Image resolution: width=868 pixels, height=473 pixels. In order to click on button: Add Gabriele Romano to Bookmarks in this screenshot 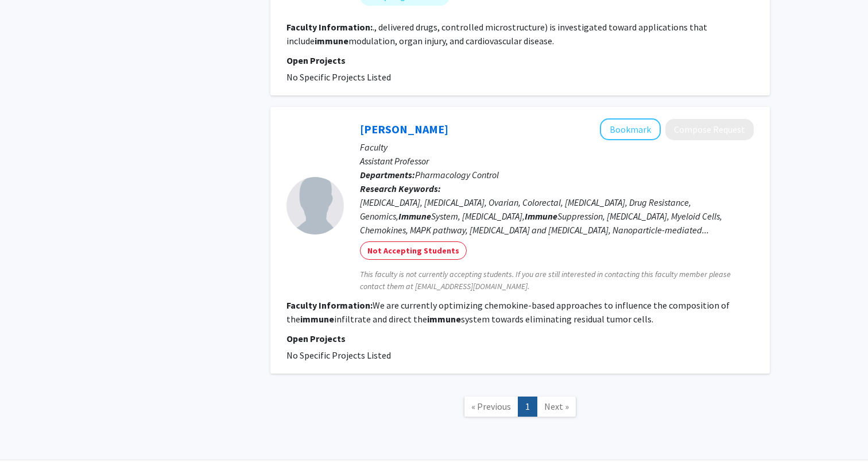, I will do `click(631, 129)`.